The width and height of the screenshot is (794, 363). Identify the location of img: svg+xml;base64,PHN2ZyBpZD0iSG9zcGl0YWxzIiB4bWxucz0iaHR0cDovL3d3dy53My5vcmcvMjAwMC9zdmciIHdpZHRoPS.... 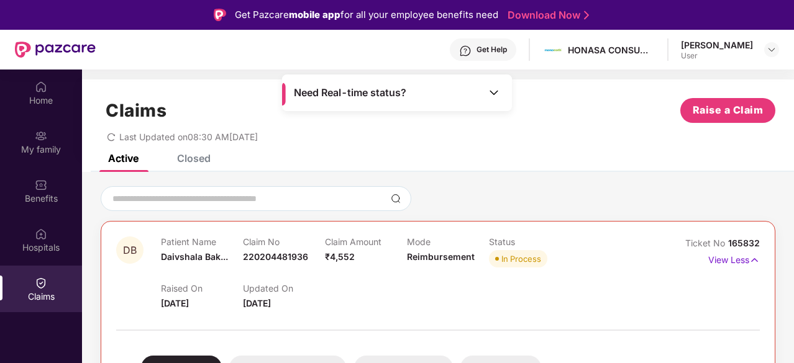
(41, 234).